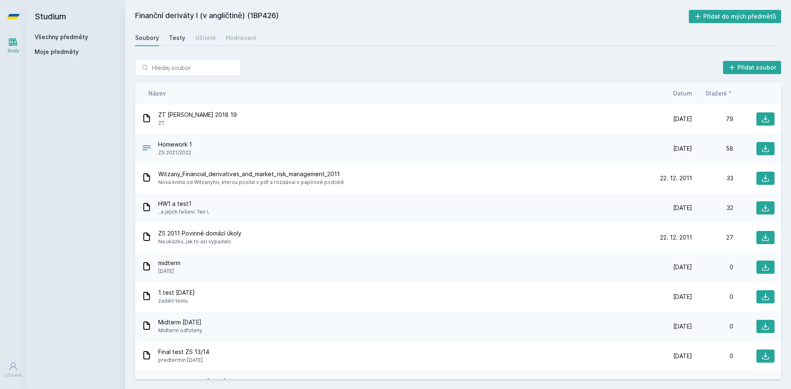 The width and height of the screenshot is (791, 389). Describe the element at coordinates (412, 16) in the screenshot. I see `h2: Finanční deriváty I (v angličtině) (1BP426)` at that location.